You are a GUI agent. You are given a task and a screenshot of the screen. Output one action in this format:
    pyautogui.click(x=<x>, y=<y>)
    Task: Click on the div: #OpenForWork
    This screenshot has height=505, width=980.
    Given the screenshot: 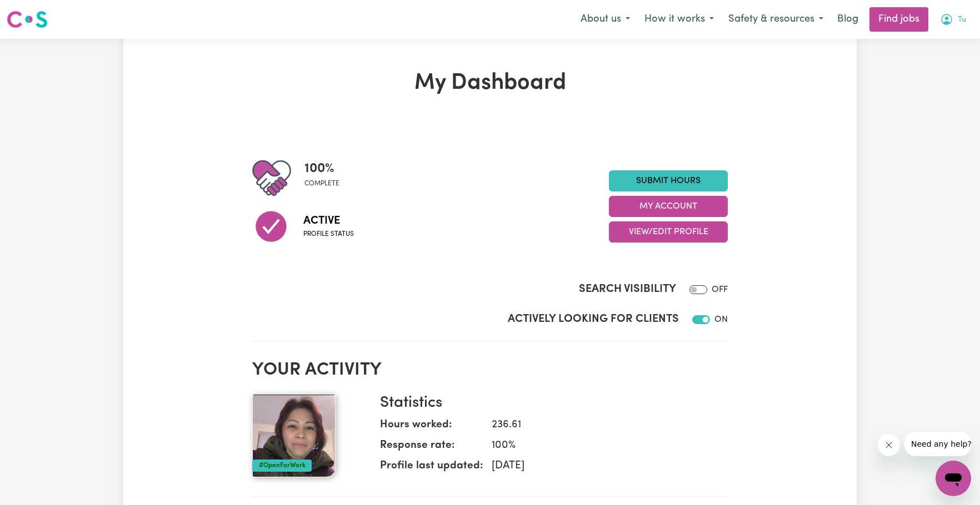 What is the action you would take?
    pyautogui.click(x=282, y=466)
    